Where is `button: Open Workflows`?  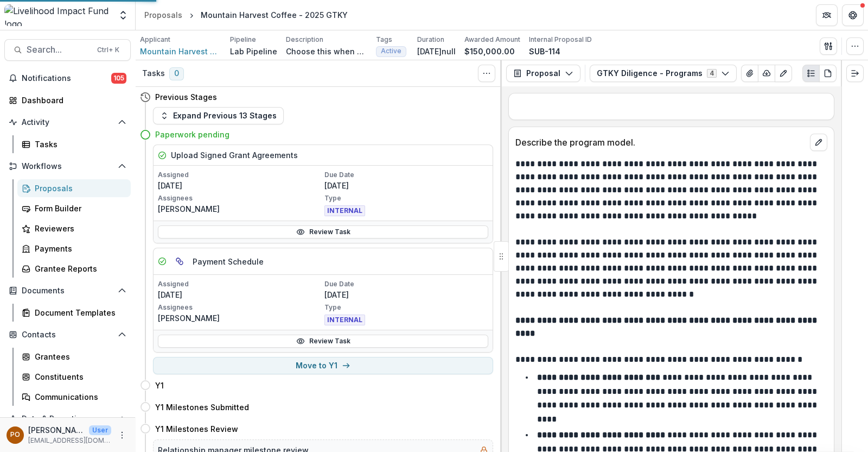 button: Open Workflows is located at coordinates (67, 166).